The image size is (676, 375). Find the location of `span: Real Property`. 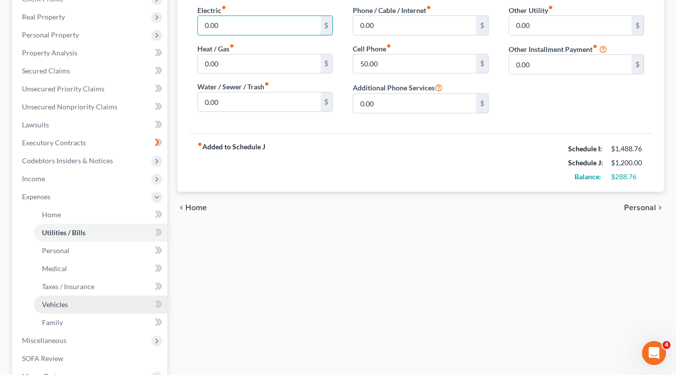

span: Real Property is located at coordinates (43, 16).